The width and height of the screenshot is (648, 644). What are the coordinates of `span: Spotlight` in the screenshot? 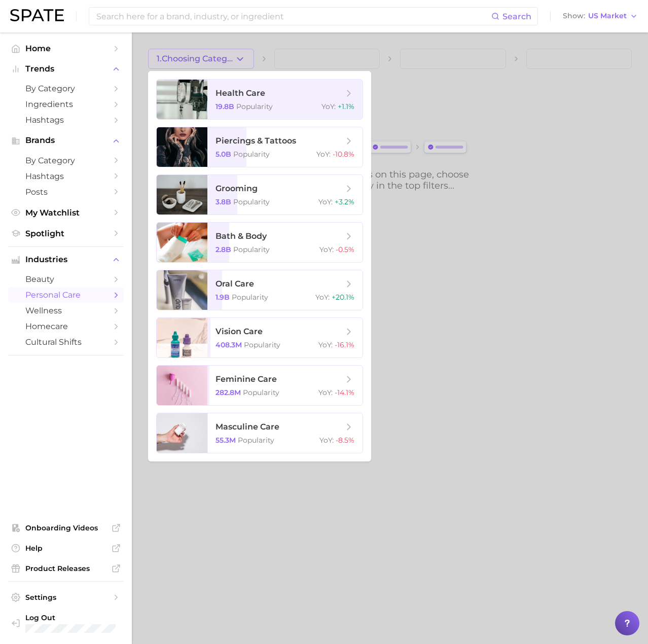 It's located at (66, 233).